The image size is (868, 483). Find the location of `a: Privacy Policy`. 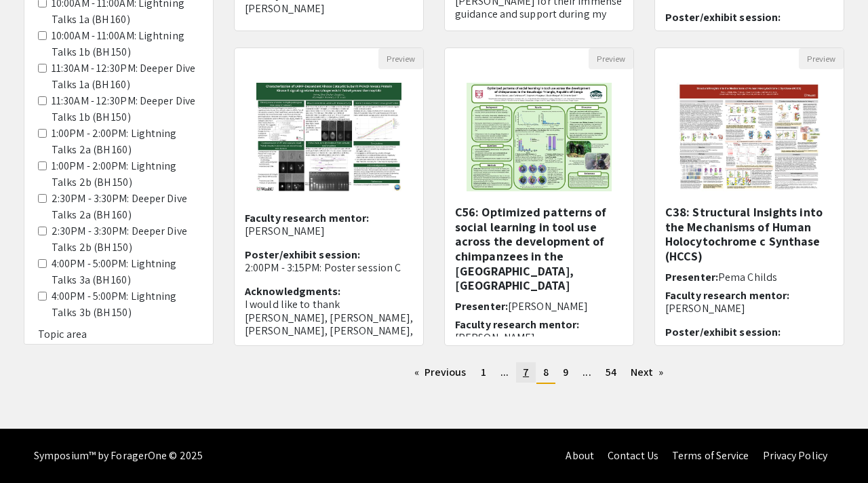

a: Privacy Policy is located at coordinates (795, 455).